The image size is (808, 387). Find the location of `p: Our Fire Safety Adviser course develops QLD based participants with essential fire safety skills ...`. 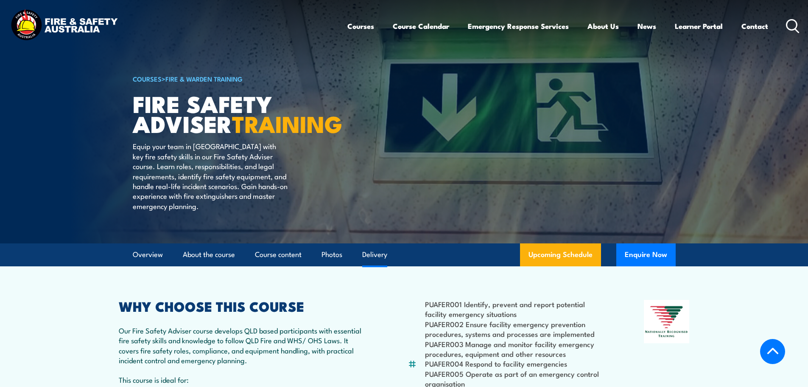

p: Our Fire Safety Adviser course develops QLD based participants with essential fire safety skills ... is located at coordinates (243, 345).